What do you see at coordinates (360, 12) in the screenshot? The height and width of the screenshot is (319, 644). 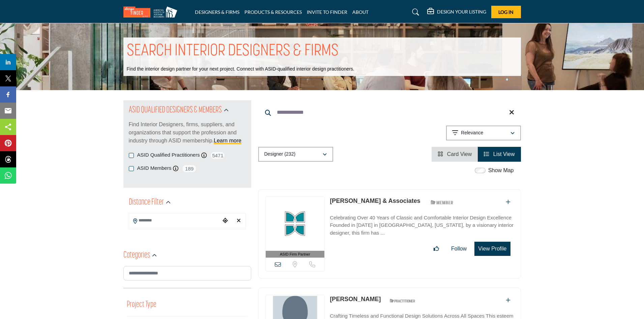 I see `a: ABOUT` at bounding box center [360, 12].